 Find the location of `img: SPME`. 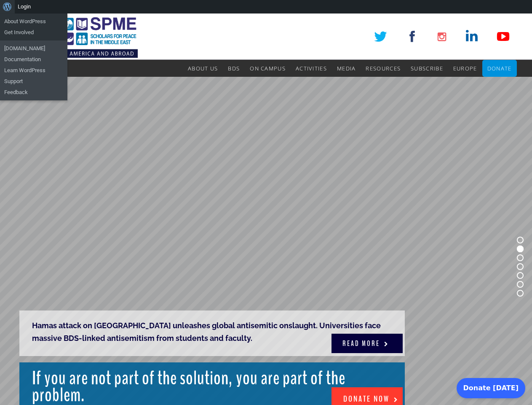

img: SPME is located at coordinates (77, 37).